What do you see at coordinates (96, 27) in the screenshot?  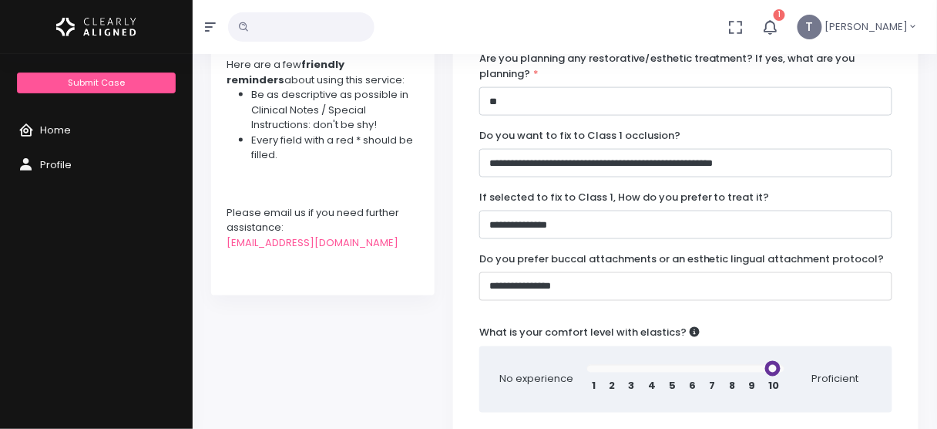 I see `img: Logo Horizontal` at bounding box center [96, 27].